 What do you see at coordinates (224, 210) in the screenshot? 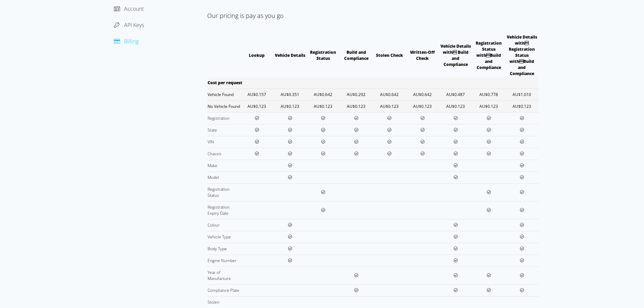
I see `td: Registration Expiry Date` at bounding box center [224, 210].